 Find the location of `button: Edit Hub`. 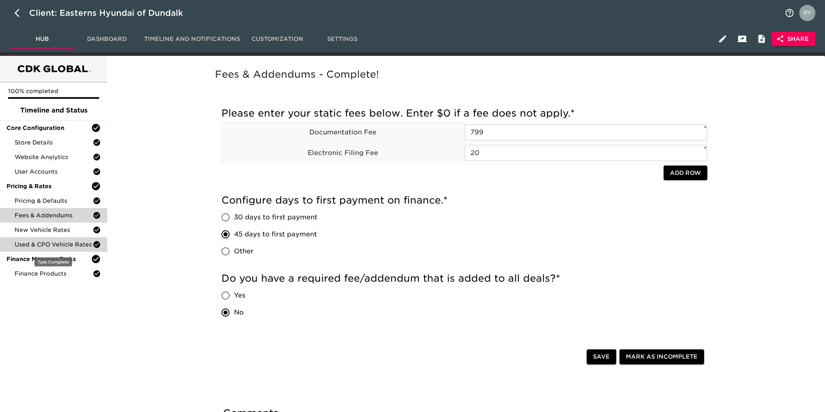

button: Edit Hub is located at coordinates (723, 39).